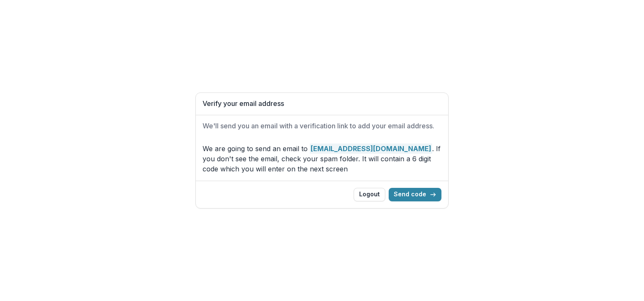  I want to click on button: Send code, so click(415, 195).